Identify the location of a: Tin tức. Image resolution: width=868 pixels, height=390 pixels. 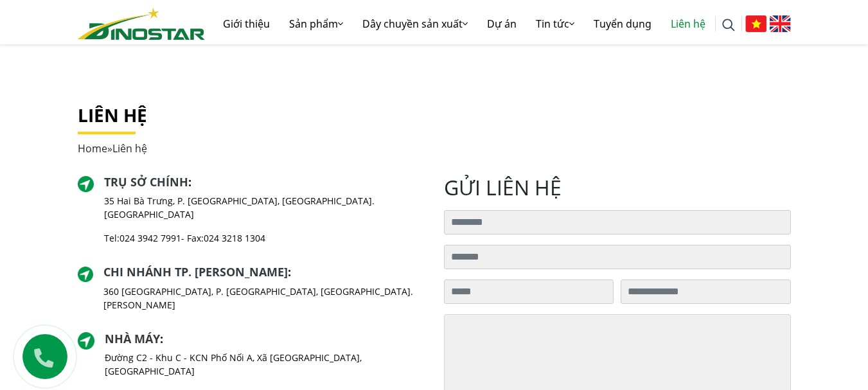
(555, 24).